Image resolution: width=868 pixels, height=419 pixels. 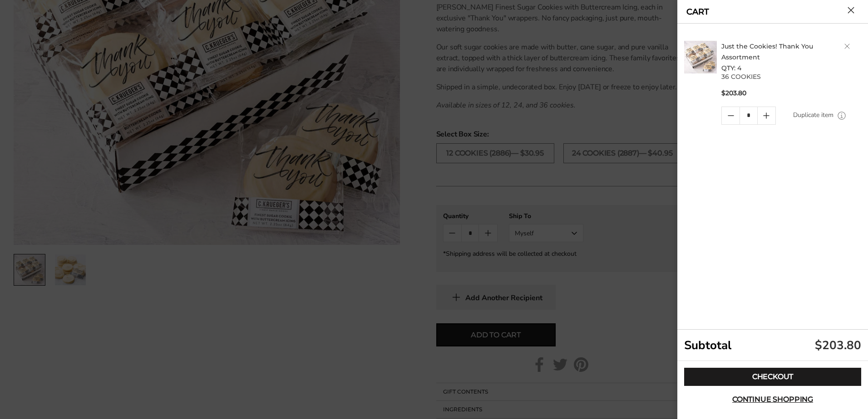 What do you see at coordinates (793, 77) in the screenshot?
I see `p: 36 COOKIES` at bounding box center [793, 77].